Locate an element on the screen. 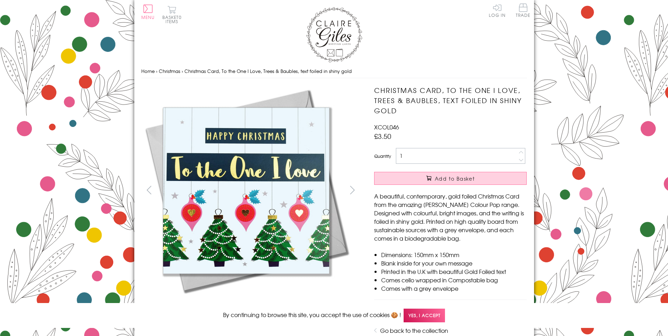 This screenshot has width=668, height=336. button: Menu is located at coordinates (148, 12).